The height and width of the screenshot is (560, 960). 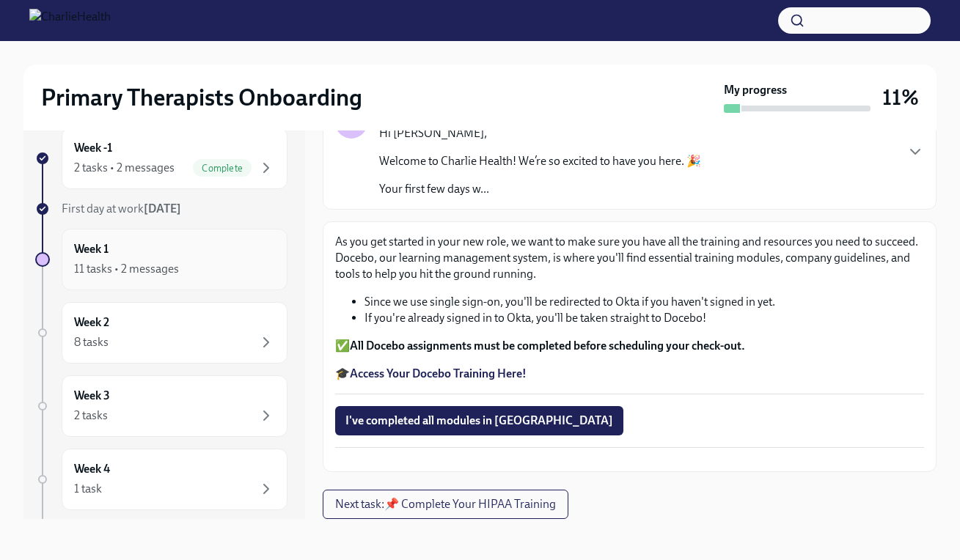 What do you see at coordinates (540, 161) in the screenshot?
I see `p: Welcome to Charlie Health! We’re so excited to have you here. 🎉` at bounding box center [540, 161].